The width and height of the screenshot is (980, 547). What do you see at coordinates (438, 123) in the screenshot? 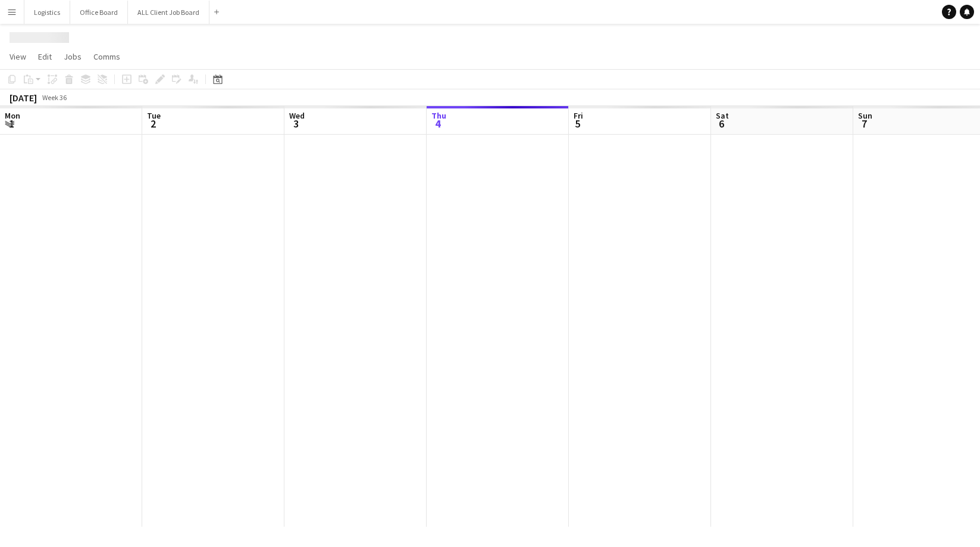
I see `span: 4` at bounding box center [438, 123].